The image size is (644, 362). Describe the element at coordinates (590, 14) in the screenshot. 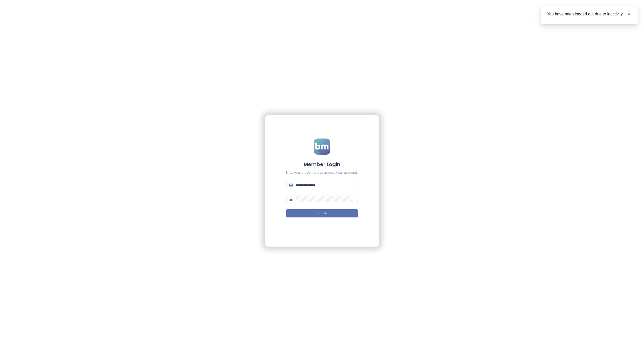

I see `div: You have been logged out due to inactivity.` at that location.